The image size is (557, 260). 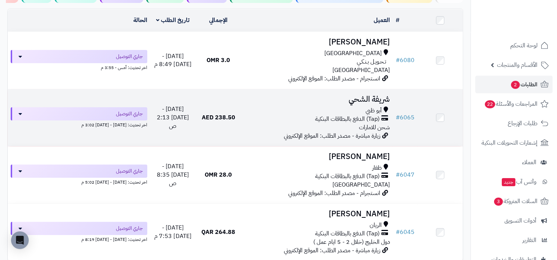 I want to click on h3: شريفة الشحي, so click(x=317, y=99).